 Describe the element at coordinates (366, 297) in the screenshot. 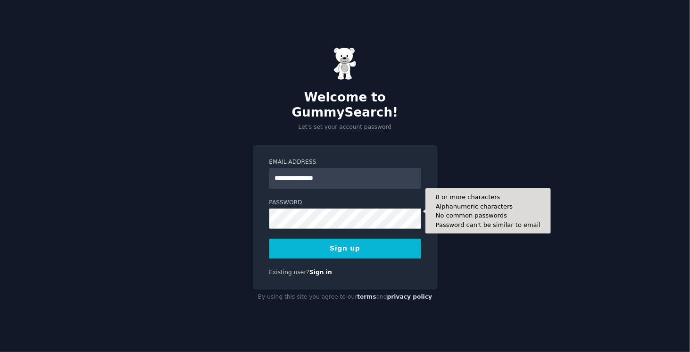

I see `a: terms` at that location.